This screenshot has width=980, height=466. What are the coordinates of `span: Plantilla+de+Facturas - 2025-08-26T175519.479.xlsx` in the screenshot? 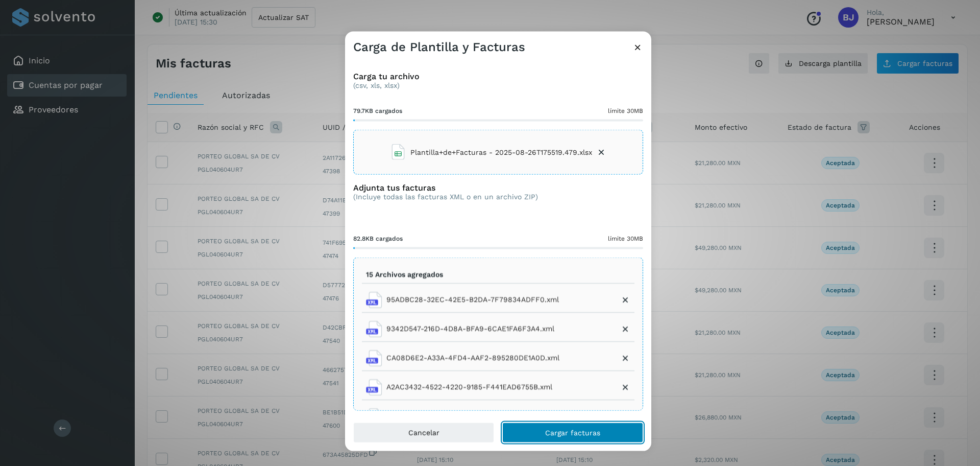 It's located at (501, 152).